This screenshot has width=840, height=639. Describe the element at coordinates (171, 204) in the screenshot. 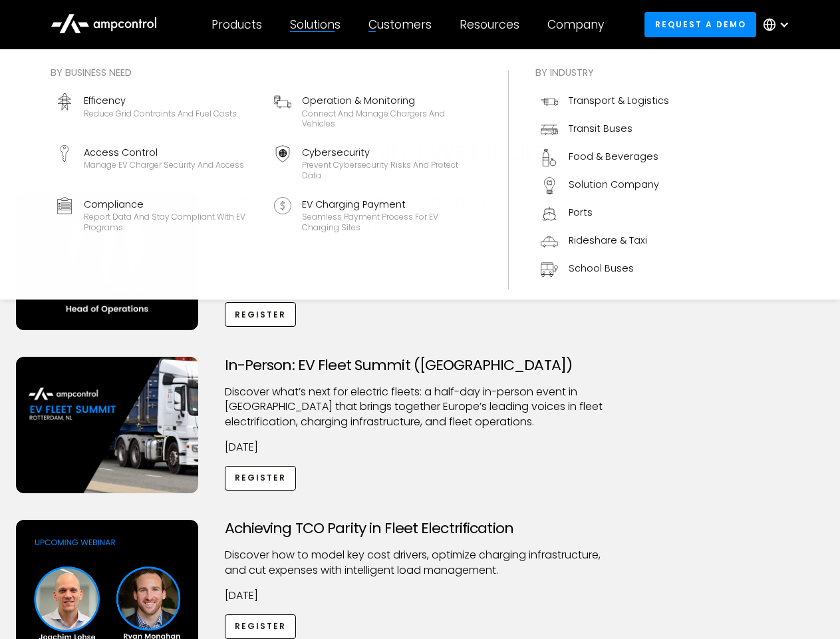

I see `div: Compliance` at that location.